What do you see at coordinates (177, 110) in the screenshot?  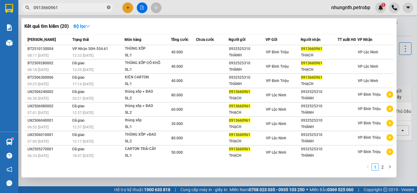 I see `span: 60.000` at bounding box center [177, 110].